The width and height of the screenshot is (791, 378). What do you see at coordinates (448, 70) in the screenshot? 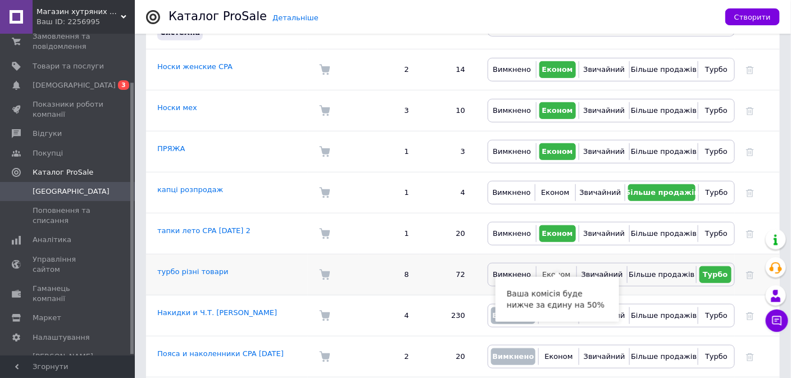
I see `td: 14` at bounding box center [448, 70].